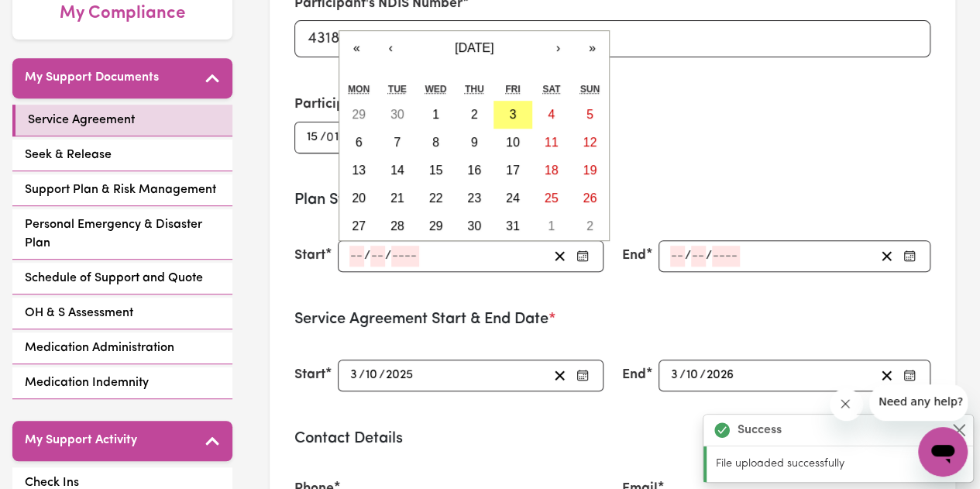  Describe the element at coordinates (474, 89) in the screenshot. I see `abbr: Thursday` at that location.